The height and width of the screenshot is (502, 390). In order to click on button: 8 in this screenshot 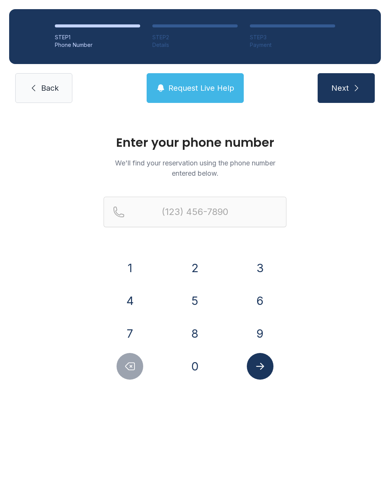, I will do `click(195, 334)`.